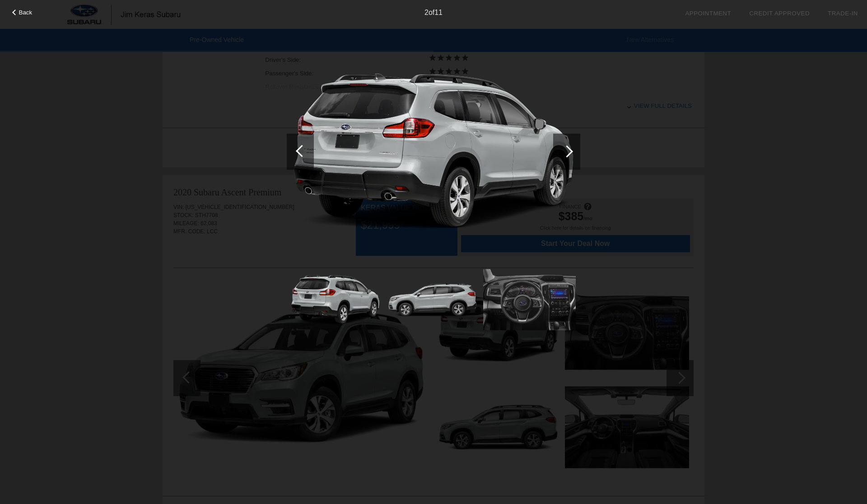 The width and height of the screenshot is (867, 504). I want to click on span: 11, so click(438, 12).